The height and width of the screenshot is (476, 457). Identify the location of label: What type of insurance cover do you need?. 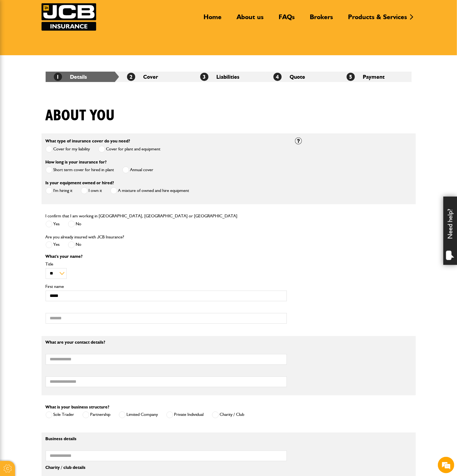
(88, 141).